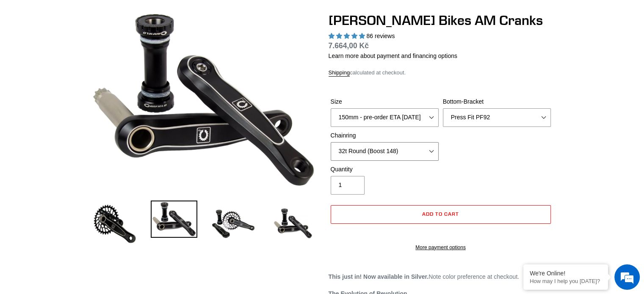  Describe the element at coordinates (379, 277) in the screenshot. I see `strong: This just in! Now available in Silver.` at that location.